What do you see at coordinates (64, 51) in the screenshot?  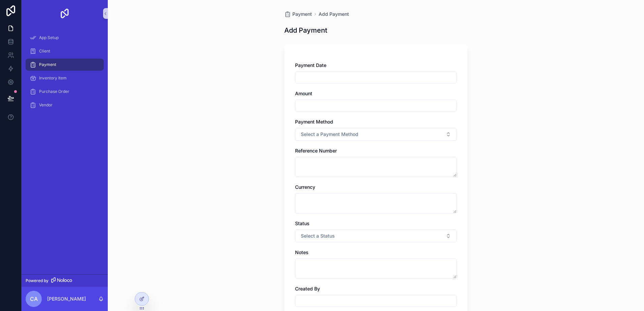 I see `a: Client` at bounding box center [64, 51].